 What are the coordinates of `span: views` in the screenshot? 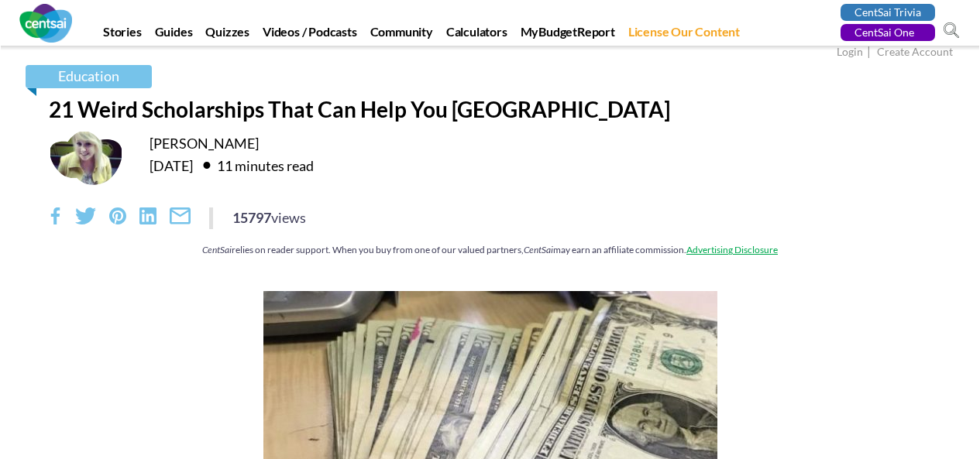 It's located at (288, 218).